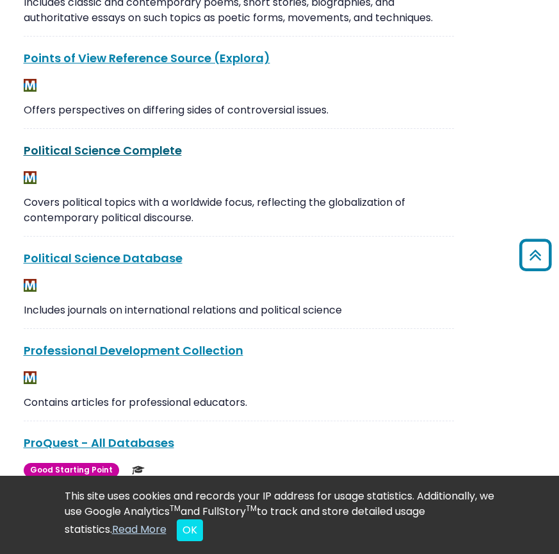 Image resolution: width=559 pixels, height=554 pixels. I want to click on p: Covers political topics with a worldwide focus, reflecting the globalization of contemporary poli..., so click(239, 210).